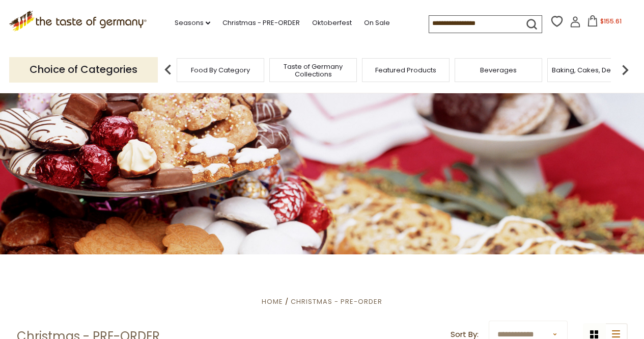 This screenshot has width=644, height=339. Describe the element at coordinates (604, 23) in the screenshot. I see `button: $155.61` at that location.